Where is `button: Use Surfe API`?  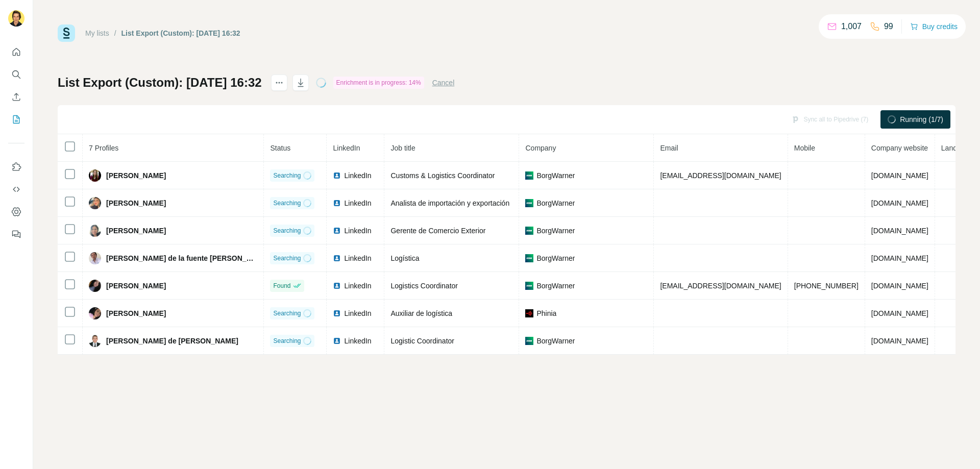
button: Use Surfe API is located at coordinates (16, 190).